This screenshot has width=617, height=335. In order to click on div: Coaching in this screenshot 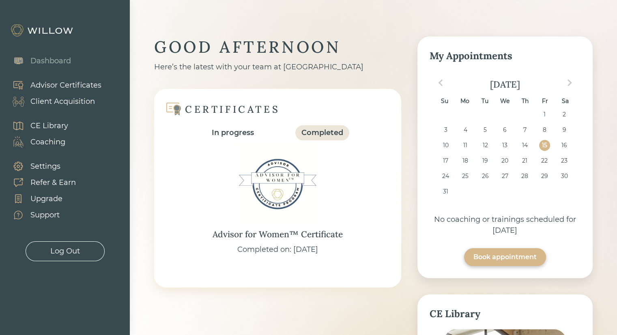, I will do `click(48, 142)`.